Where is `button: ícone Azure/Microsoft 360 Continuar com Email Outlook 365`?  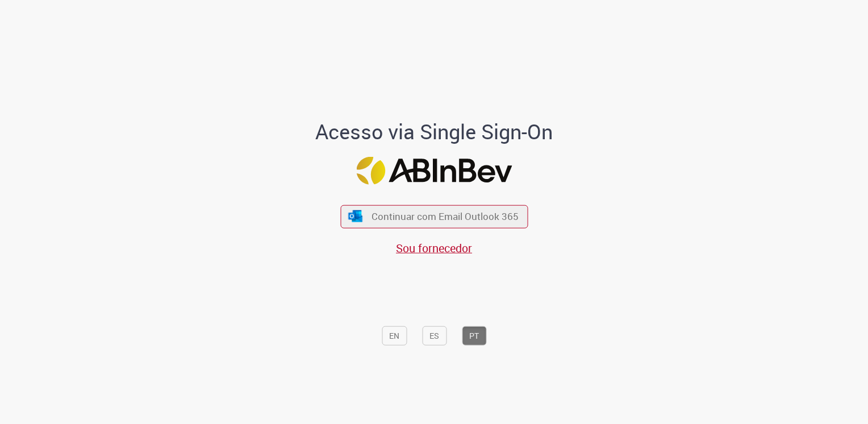 button: ícone Azure/Microsoft 360 Continuar com Email Outlook 365 is located at coordinates (434, 216).